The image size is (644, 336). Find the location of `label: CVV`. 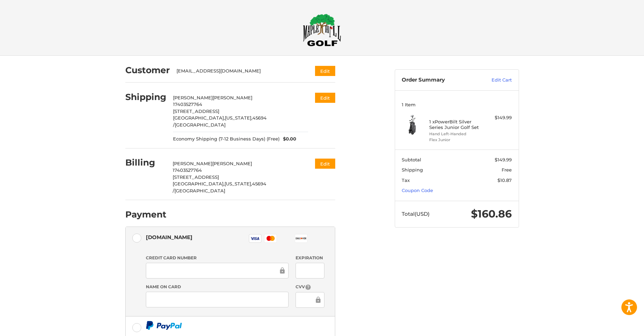

label: CVV is located at coordinates (310, 287).